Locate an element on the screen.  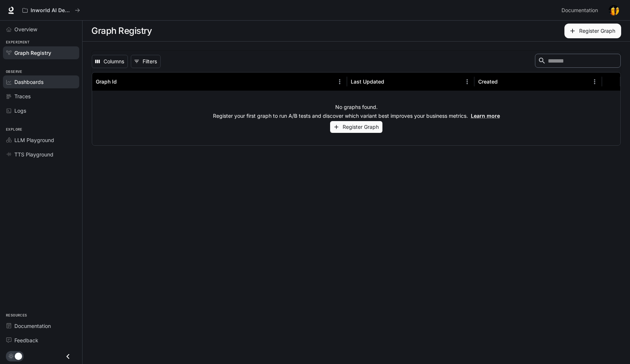
button: All workspaces is located at coordinates (51, 10).